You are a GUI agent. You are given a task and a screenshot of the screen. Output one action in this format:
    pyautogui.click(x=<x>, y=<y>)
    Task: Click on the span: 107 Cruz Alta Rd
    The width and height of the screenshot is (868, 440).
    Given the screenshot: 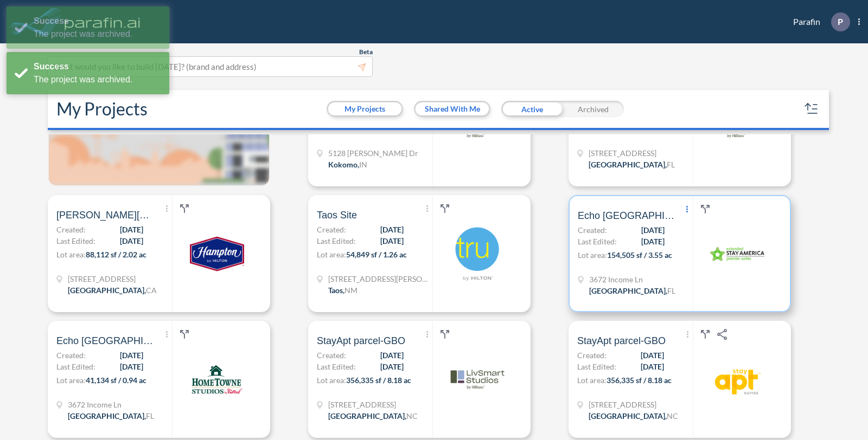 What is the action you would take?
    pyautogui.click(x=380, y=278)
    